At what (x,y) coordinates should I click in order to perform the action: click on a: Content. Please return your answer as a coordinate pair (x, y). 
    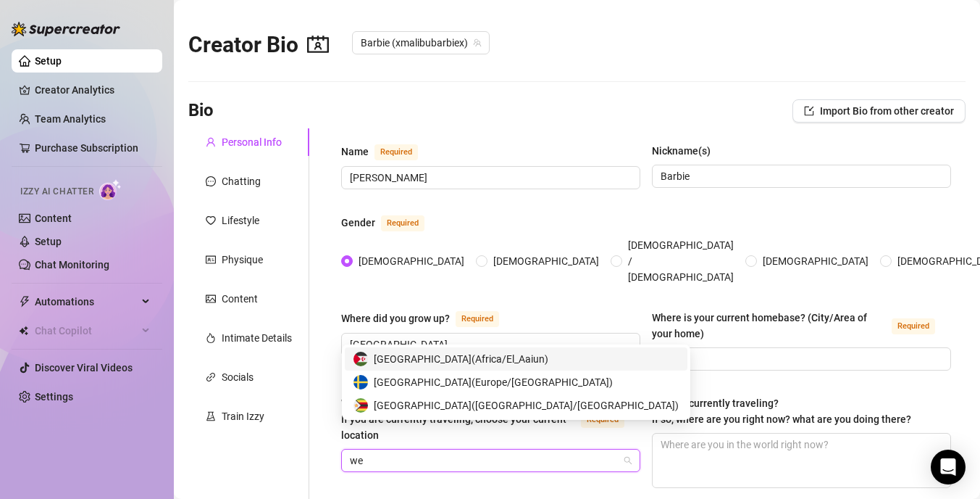
    Looking at the image, I should click on (53, 218).